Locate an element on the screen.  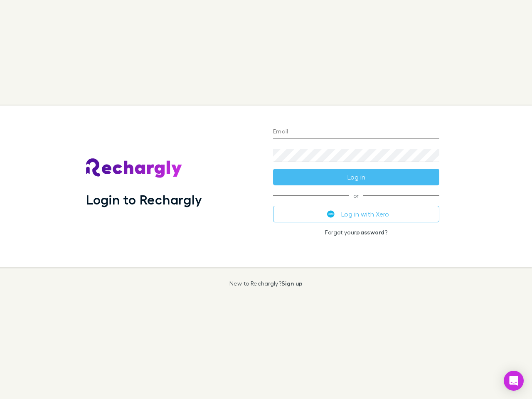
h1: Login to Rechargly is located at coordinates (144, 200).